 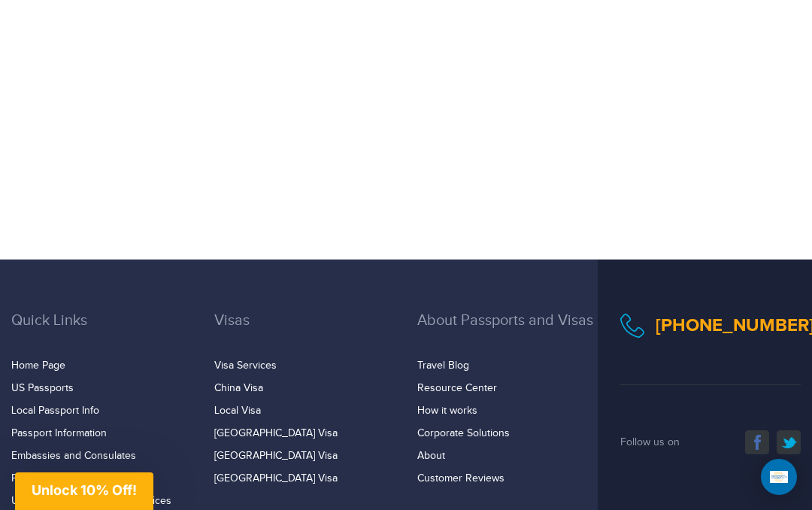 What do you see at coordinates (59, 434) in the screenshot?
I see `a: Passport Information` at bounding box center [59, 434].